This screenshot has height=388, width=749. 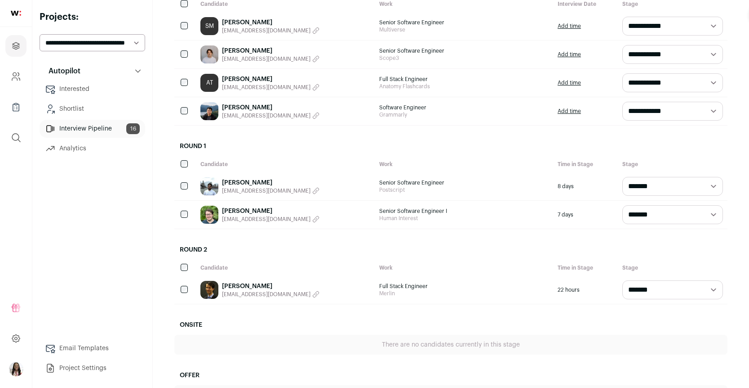 I want to click on a: Shortlist, so click(x=92, y=109).